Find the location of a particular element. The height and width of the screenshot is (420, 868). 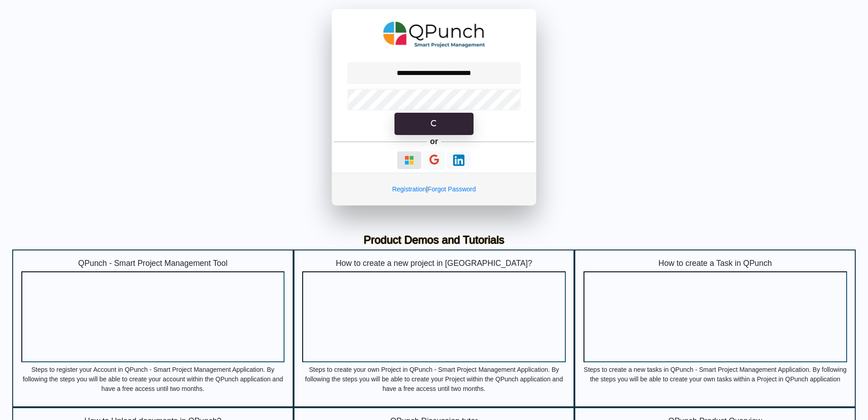

p: Steps to create your own Project in QPunch - Smart Project Management Application. By following t... is located at coordinates (434, 379).